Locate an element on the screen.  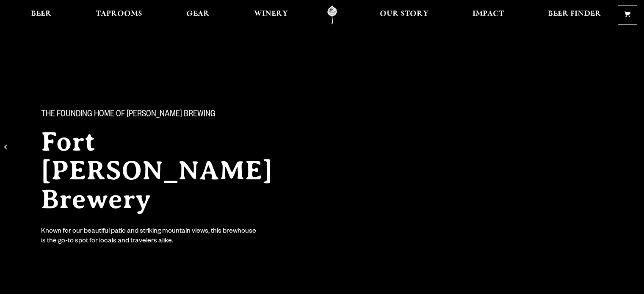
span: Our Story is located at coordinates (404, 14).